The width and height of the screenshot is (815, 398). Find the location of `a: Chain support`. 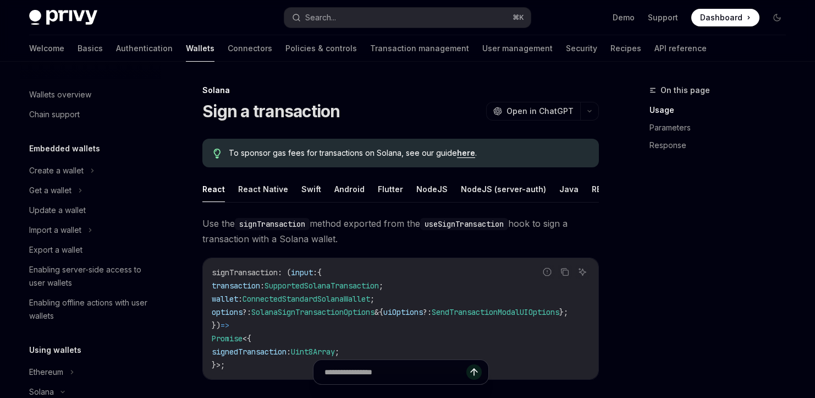

a: Chain support is located at coordinates (91, 114).